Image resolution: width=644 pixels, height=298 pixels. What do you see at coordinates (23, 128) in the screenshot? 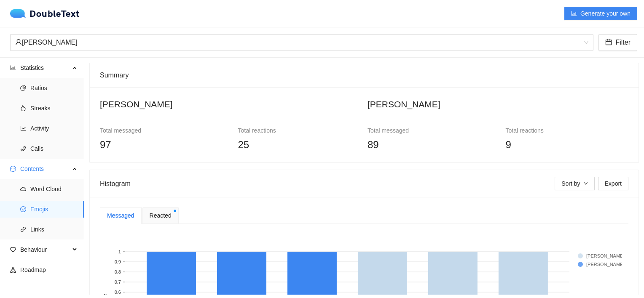
I see `span: line-chart` at bounding box center [23, 128].